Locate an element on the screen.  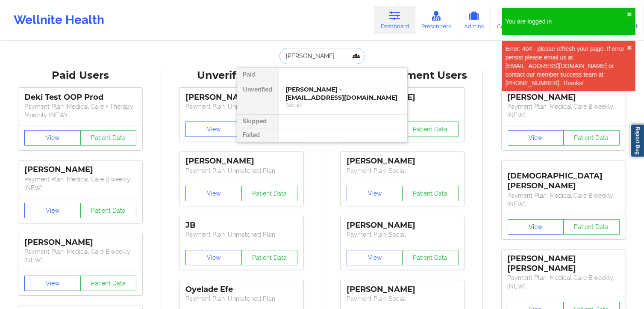
p: Payment Plan : Medical Care + Therapy Monthly (NEW) is located at coordinates (80, 110).